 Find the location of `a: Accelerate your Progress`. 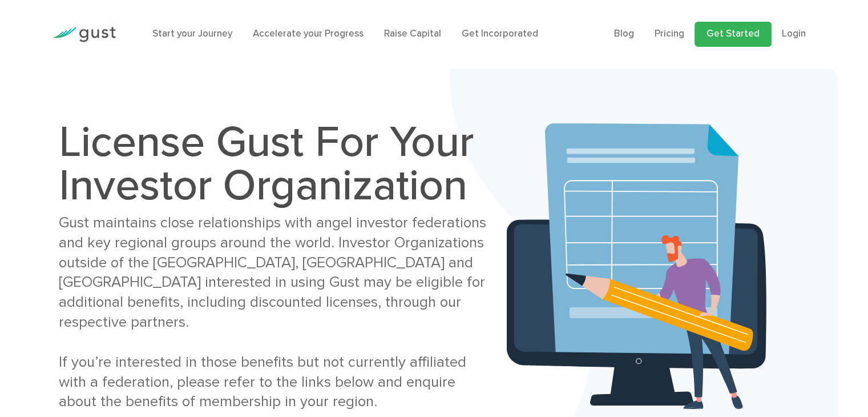

a: Accelerate your Progress is located at coordinates (308, 34).